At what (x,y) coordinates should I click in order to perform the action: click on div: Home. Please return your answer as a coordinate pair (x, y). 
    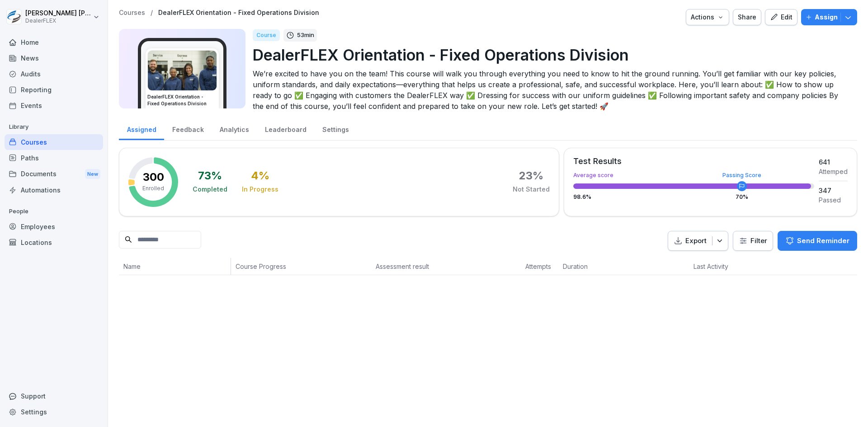
    Looking at the image, I should click on (54, 42).